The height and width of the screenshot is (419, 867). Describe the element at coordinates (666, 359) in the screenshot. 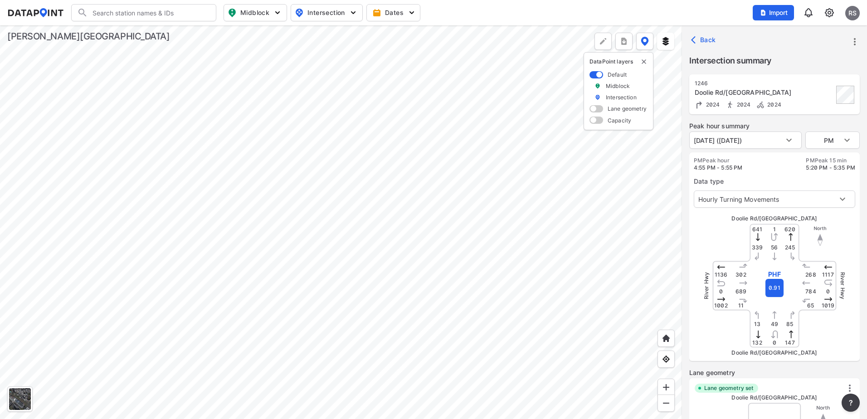

I see `div: View my location` at that location.